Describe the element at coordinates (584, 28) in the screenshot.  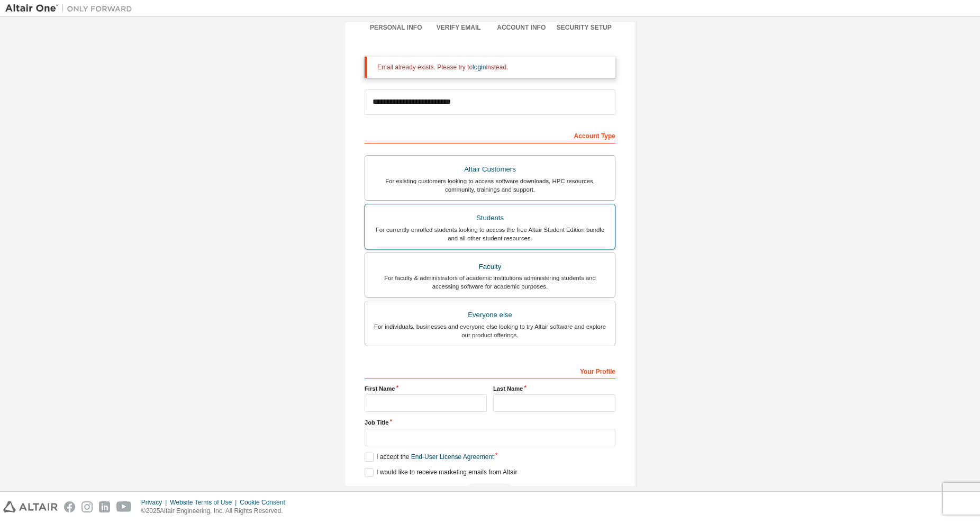
I see `div: Security Setup` at that location.